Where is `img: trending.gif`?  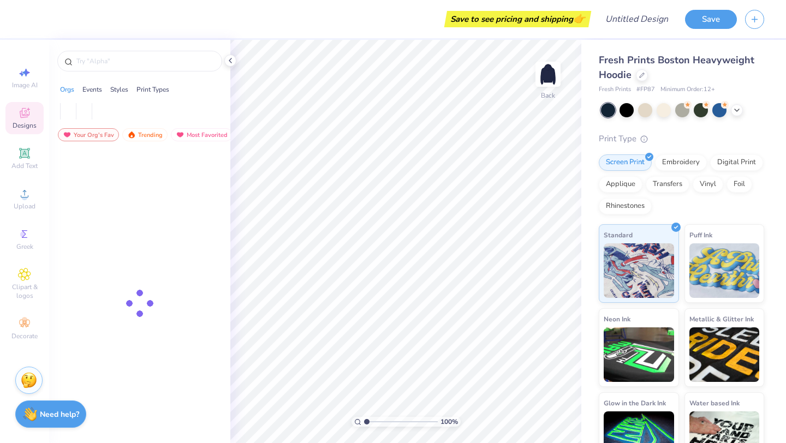 img: trending.gif is located at coordinates (132, 135).